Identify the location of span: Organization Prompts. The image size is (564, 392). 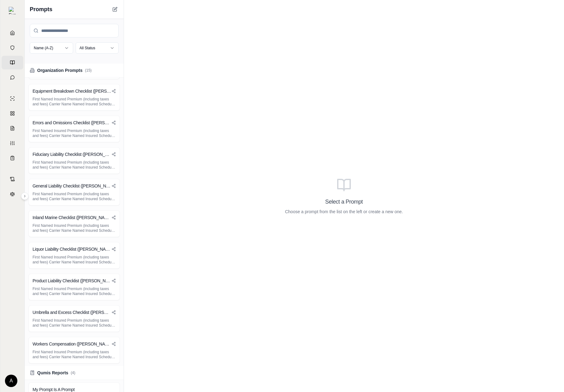
(60, 70).